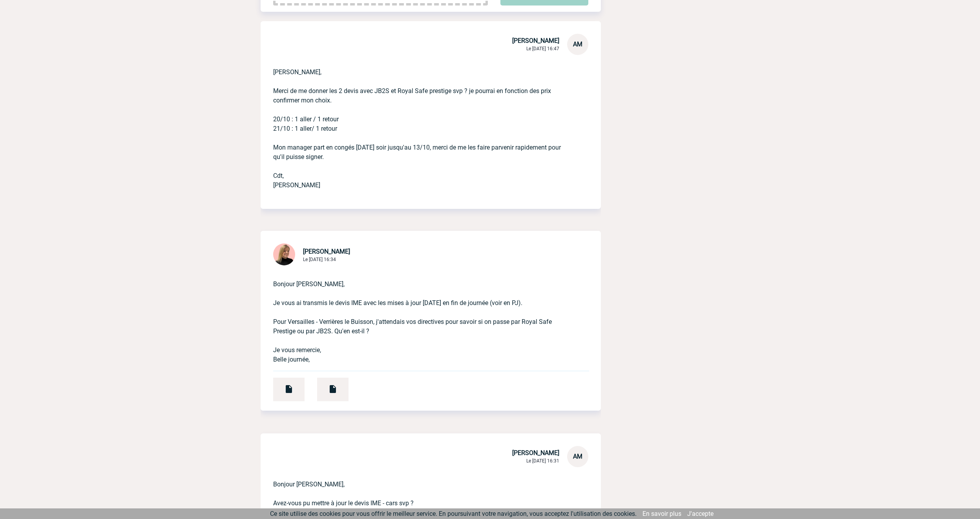 The width and height of the screenshot is (980, 519). What do you see at coordinates (283, 386) in the screenshot?
I see `a: RE_ Votre transfert en bus du 20 au 21 octobre 2025 avec IME - 2000424122_URGENT.msg` at bounding box center [283, 386].